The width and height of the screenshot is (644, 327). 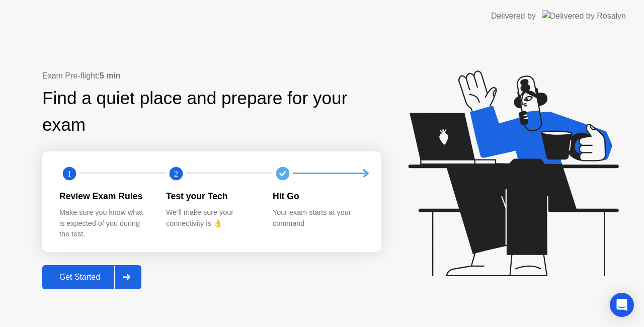 What do you see at coordinates (584, 15) in the screenshot?
I see `img: Delivered by Rosalyn` at bounding box center [584, 15].